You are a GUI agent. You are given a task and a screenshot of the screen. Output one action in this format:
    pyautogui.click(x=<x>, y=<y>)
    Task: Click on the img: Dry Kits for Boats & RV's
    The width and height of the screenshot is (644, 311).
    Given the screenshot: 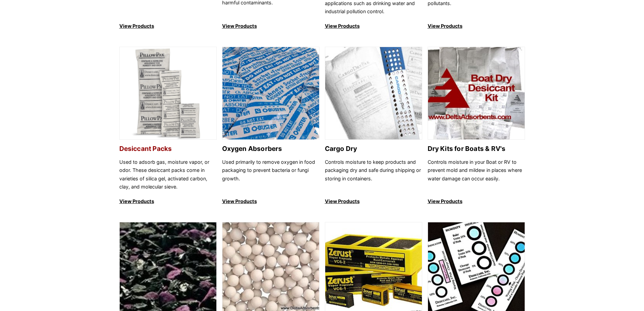 What is the action you would take?
    pyautogui.click(x=476, y=93)
    